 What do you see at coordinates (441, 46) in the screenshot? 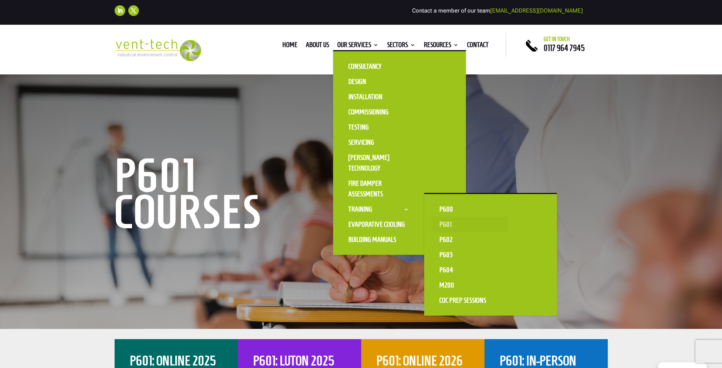
I see `a: Resources` at bounding box center [441, 46].